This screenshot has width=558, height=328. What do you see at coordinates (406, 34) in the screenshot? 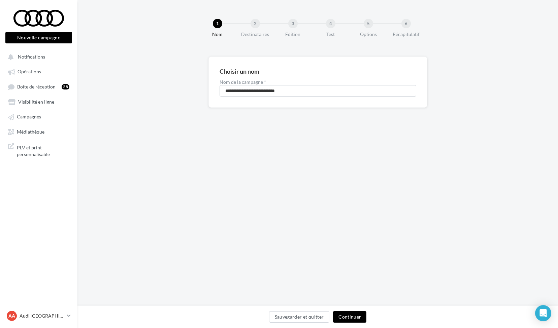
I see `div: Récapitulatif` at bounding box center [406, 34].